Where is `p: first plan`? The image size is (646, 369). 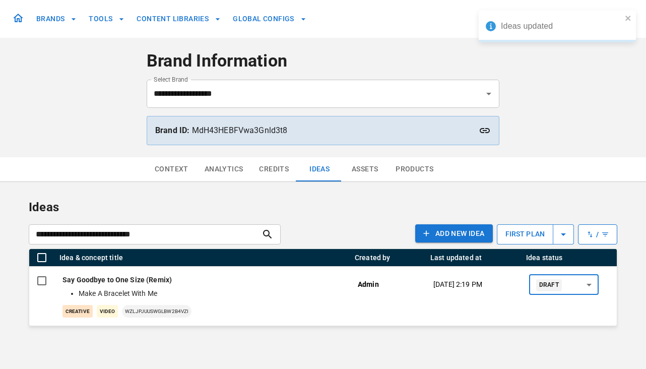 p: first plan is located at coordinates (525, 234).